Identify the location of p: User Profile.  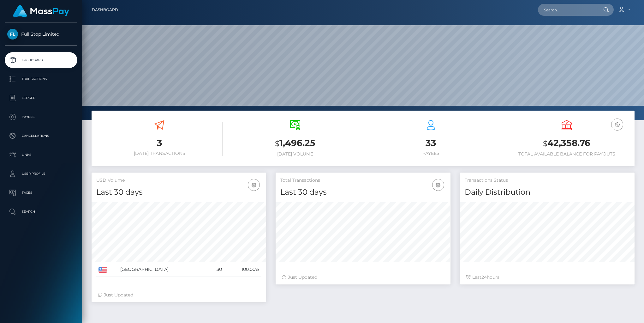
(41, 173).